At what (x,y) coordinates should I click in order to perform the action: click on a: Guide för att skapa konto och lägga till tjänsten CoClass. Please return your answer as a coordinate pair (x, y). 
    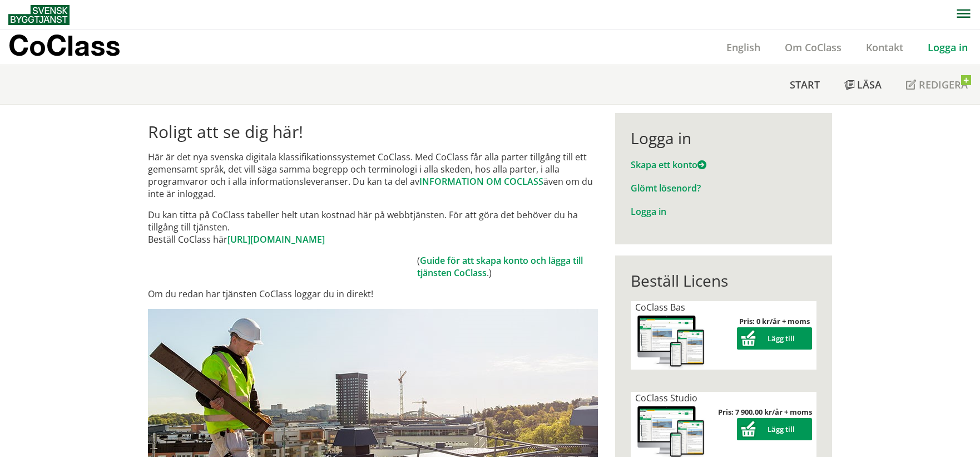
    Looking at the image, I should click on (500, 266).